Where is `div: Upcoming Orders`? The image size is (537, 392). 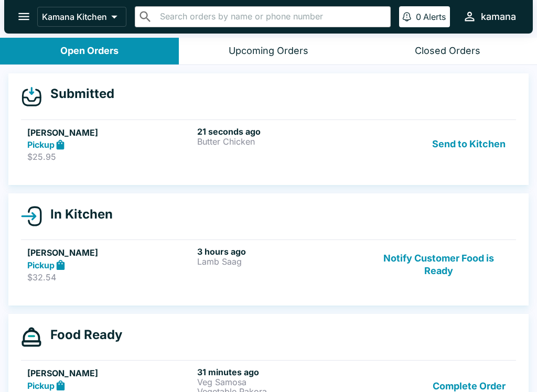
div: Upcoming Orders is located at coordinates (269, 51).